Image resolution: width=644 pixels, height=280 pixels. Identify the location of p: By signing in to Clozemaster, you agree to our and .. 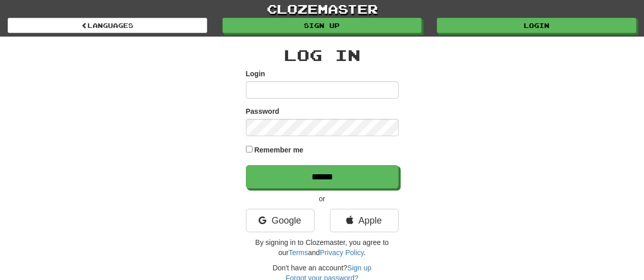
(322, 247).